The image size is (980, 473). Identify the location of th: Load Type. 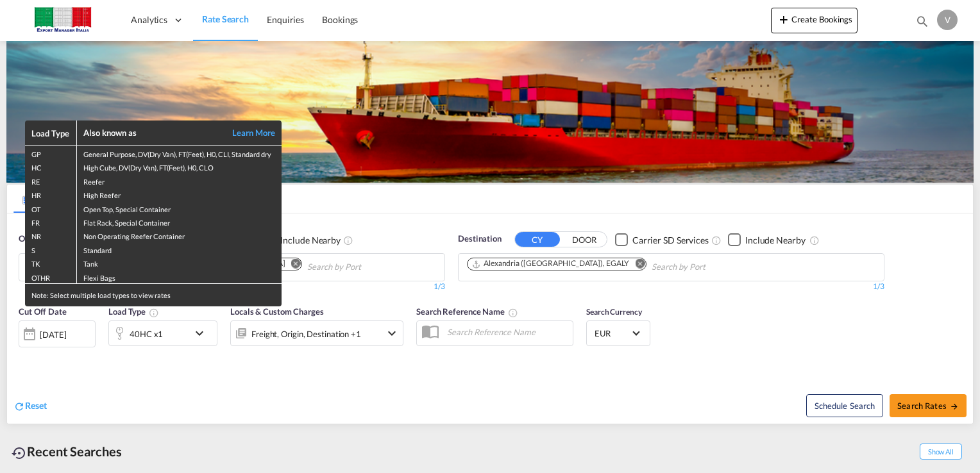
(50, 133).